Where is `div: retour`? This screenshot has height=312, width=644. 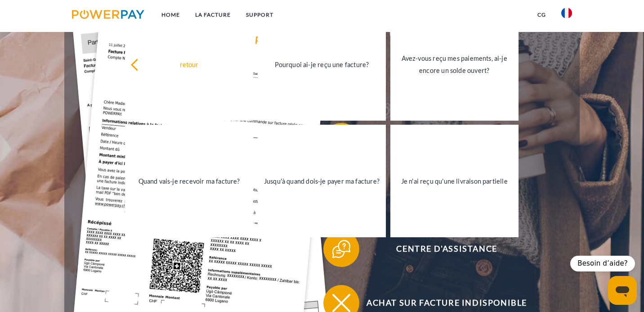
div: retour is located at coordinates (189, 64).